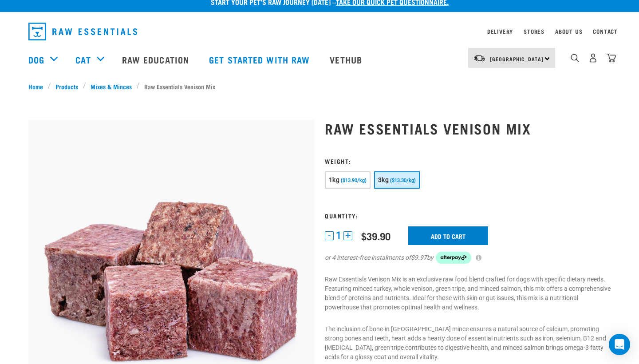 The width and height of the screenshot is (639, 364). Describe the element at coordinates (468, 258) in the screenshot. I see `div: or 4 interest-free instalments of by` at that location.